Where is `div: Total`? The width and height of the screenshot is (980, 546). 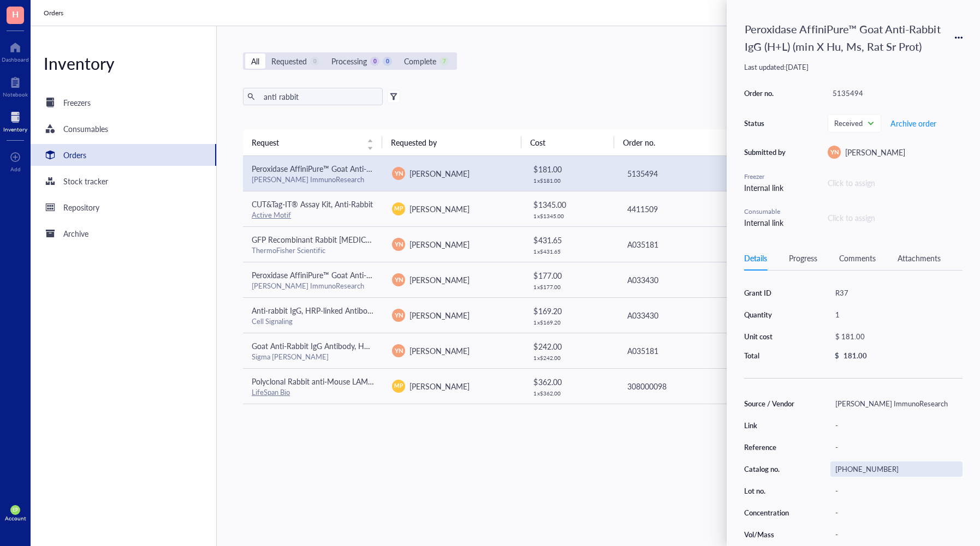 div: Total is located at coordinates (772, 356).